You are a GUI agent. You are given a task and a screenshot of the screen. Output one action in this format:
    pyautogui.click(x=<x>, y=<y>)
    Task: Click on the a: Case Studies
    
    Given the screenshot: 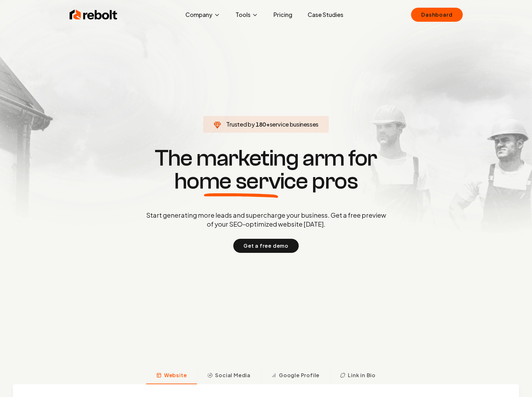 What is the action you would take?
    pyautogui.click(x=326, y=15)
    